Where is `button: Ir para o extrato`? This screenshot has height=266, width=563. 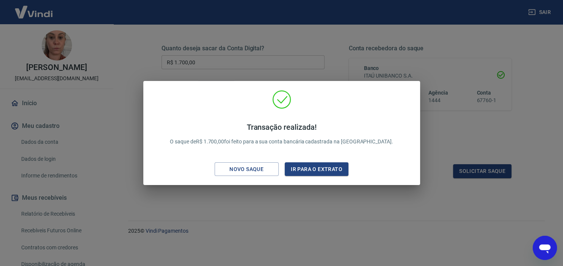
button: Ir para o extrato is located at coordinates (316, 169).